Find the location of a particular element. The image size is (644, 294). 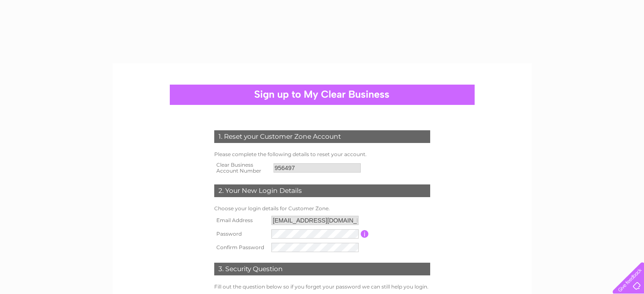

th: Confirm Password is located at coordinates (241, 248).